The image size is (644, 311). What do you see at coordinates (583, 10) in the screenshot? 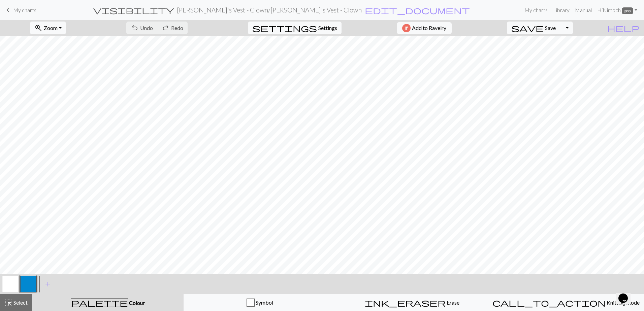
I see `a: Manual` at bounding box center [583, 10].